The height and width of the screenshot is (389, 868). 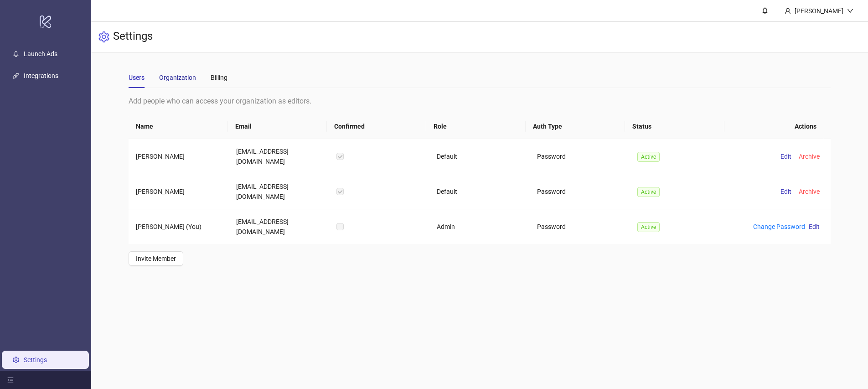 What do you see at coordinates (575, 127) in the screenshot?
I see `th: Auth Type` at bounding box center [575, 127].